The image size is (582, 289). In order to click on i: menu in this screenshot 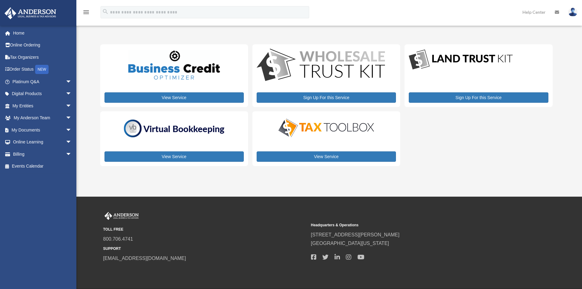, I will do `click(86, 12)`.